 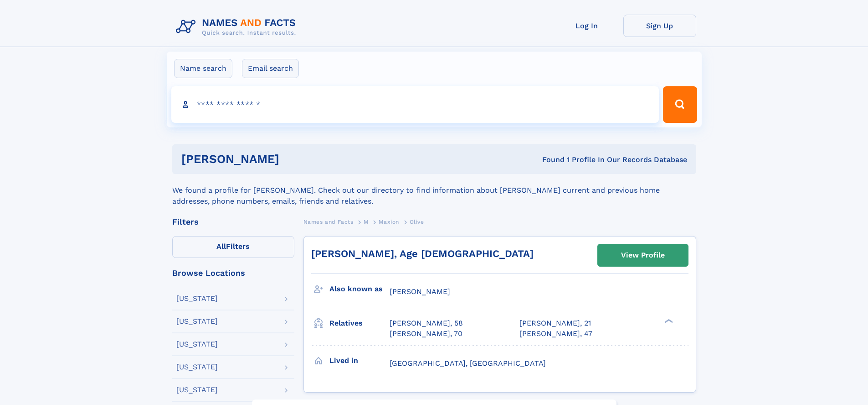 What do you see at coordinates (233, 273) in the screenshot?
I see `div: Browse Locations` at bounding box center [233, 273].